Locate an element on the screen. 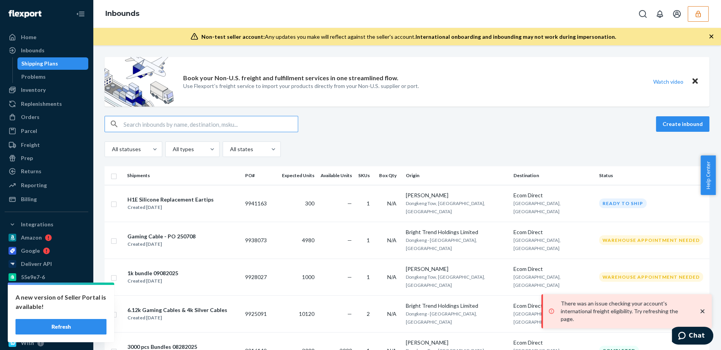 This screenshot has width=721, height=350. th: Origin is located at coordinates (457, 175).